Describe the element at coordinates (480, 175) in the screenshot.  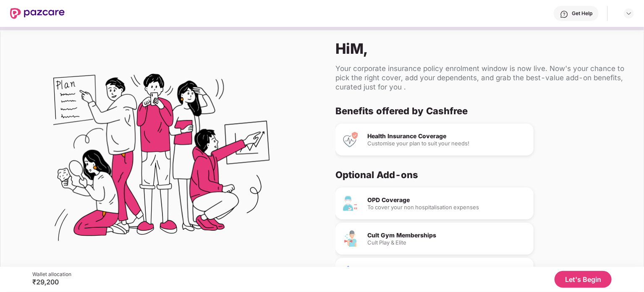
I see `div: Optional Add-ons` at that location.